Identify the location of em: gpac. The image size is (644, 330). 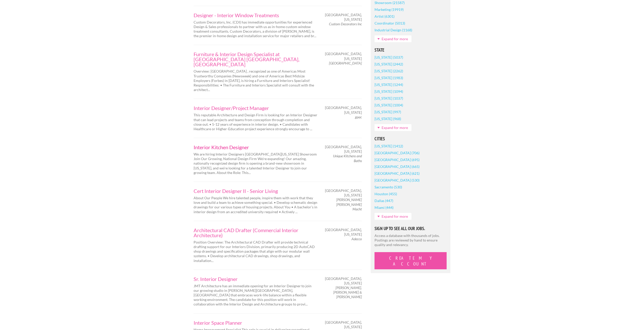
(358, 117).